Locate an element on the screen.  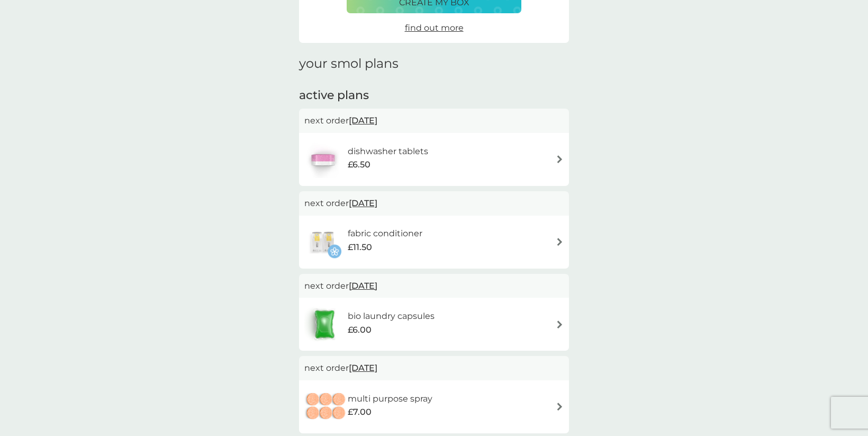
h6: multi purpose spray is located at coordinates (390, 399).